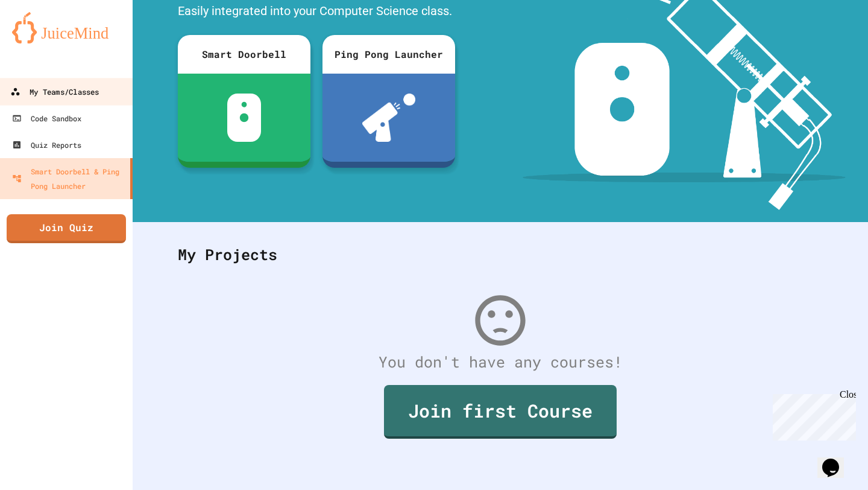 This screenshot has width=868, height=490. I want to click on a: Join Quiz, so click(66, 228).